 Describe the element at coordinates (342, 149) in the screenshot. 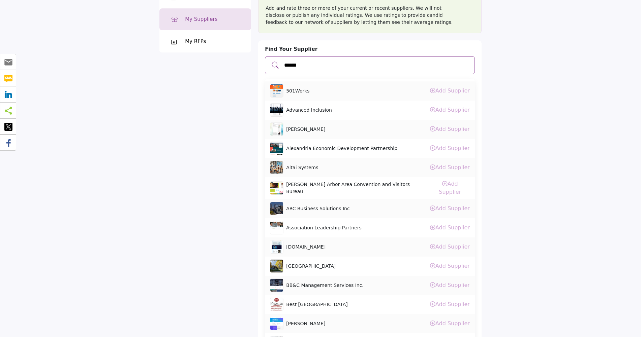

I see `span: Alexandria Economic Development Partnership` at that location.